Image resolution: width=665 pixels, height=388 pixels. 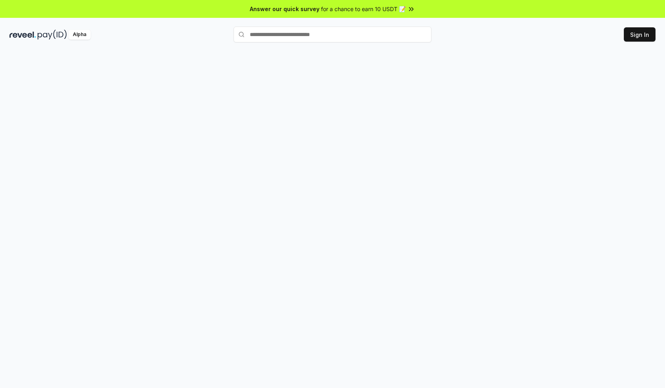 What do you see at coordinates (640, 34) in the screenshot?
I see `button: Sign In` at bounding box center [640, 34].